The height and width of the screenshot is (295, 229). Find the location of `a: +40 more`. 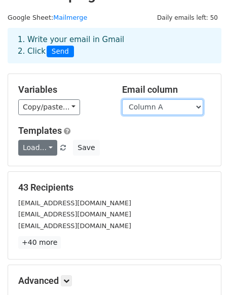

a: +40 more is located at coordinates (40, 242).